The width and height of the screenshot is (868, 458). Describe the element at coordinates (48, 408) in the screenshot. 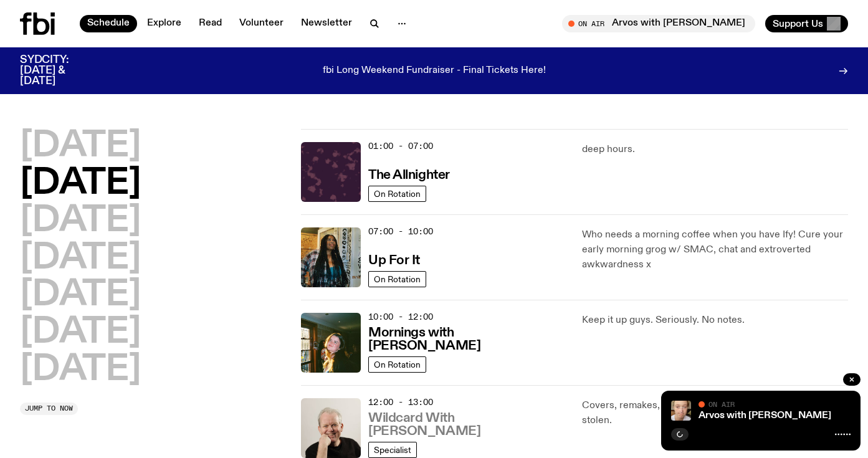

I see `span: Jump to now` at that location.